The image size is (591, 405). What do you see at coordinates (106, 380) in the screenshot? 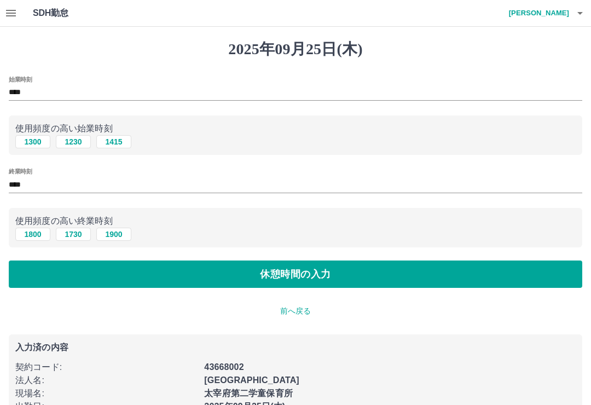
I see `p: 法人名 :` at bounding box center [106, 380].